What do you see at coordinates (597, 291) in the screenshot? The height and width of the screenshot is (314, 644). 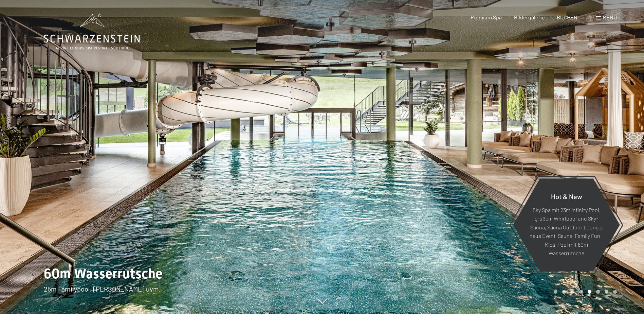 I see `div: Carousel Page 6` at bounding box center [597, 291].